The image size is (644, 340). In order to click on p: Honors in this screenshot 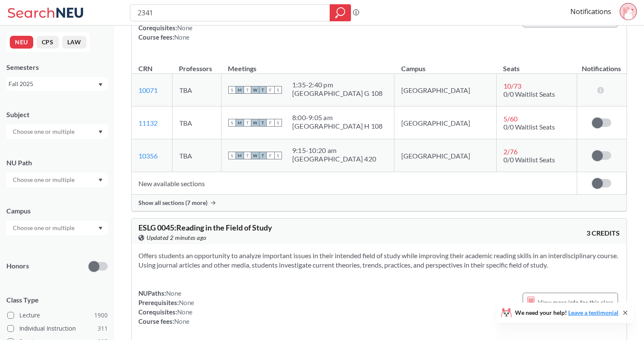, I will do `click(17, 266)`.